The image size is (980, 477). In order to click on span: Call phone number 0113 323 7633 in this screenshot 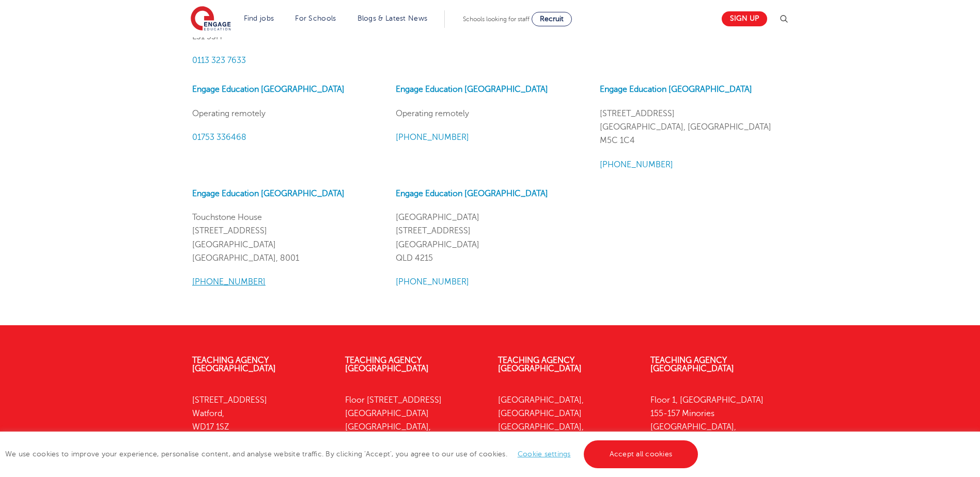, I will do `click(219, 60)`.